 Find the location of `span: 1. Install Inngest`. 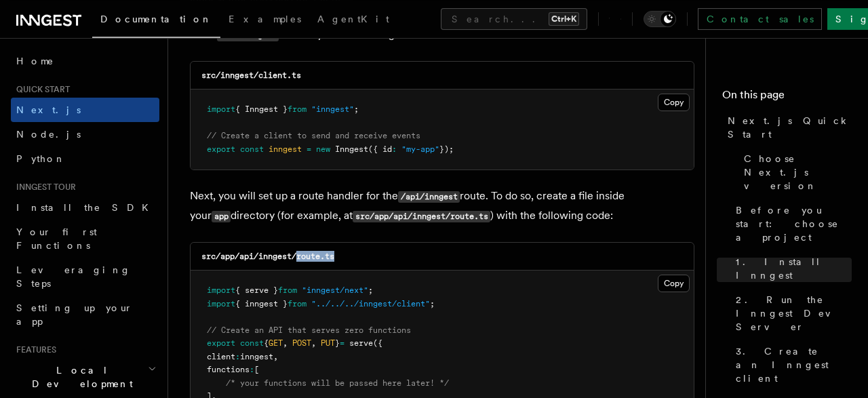

span: 1. Install Inngest is located at coordinates (793, 268).